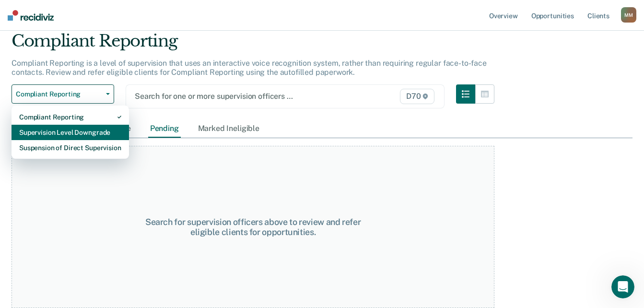 The width and height of the screenshot is (644, 308). Describe the element at coordinates (629, 15) in the screenshot. I see `div: M M` at that location.